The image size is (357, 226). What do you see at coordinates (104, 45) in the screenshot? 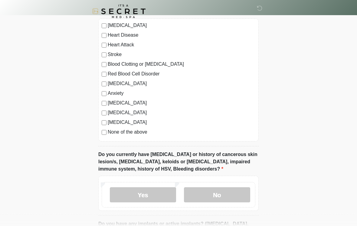
I see `input: Heart Attack` at bounding box center [104, 45].